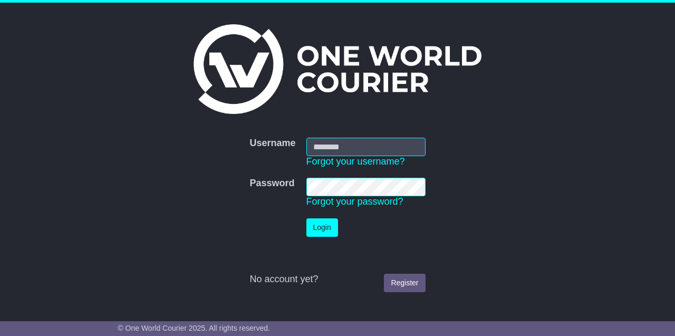 Image resolution: width=675 pixels, height=336 pixels. What do you see at coordinates (322, 227) in the screenshot?
I see `button: Login` at bounding box center [322, 227].